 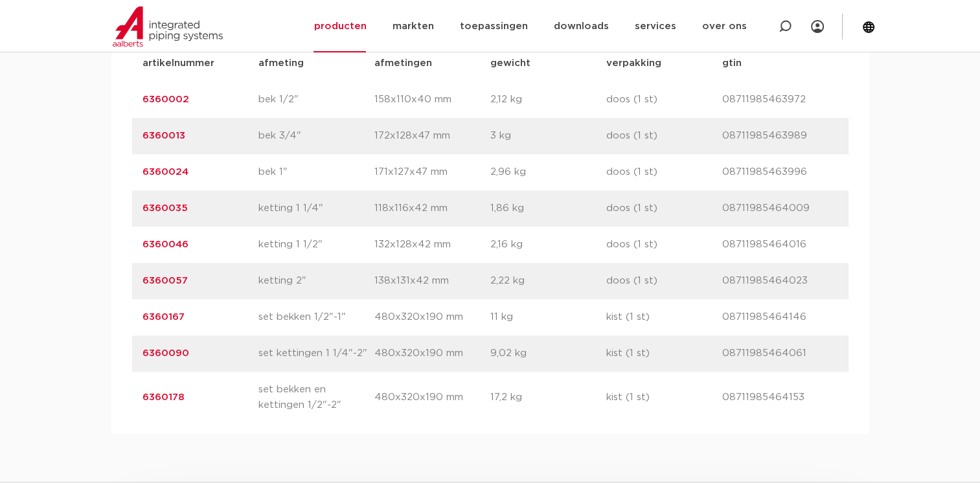 What do you see at coordinates (548, 63) in the screenshot?
I see `p: gewicht` at bounding box center [548, 63].